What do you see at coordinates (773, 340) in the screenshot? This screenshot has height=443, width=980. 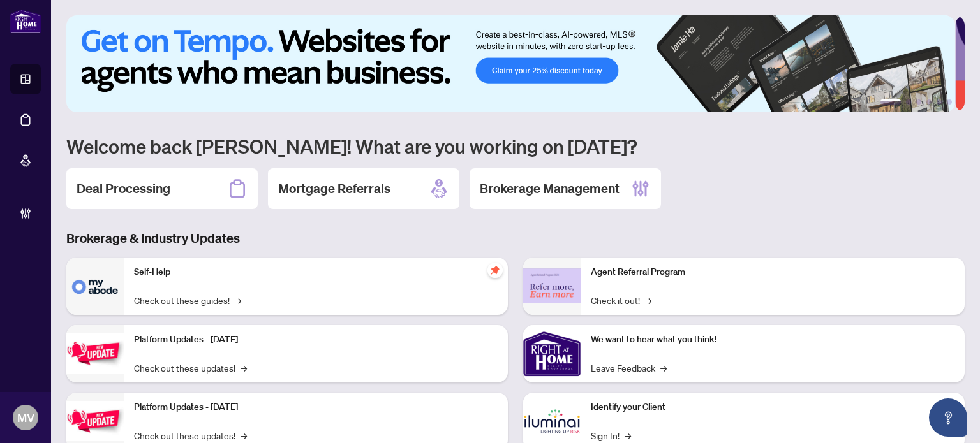 I see `p: We want to hear what you think!` at bounding box center [773, 340].